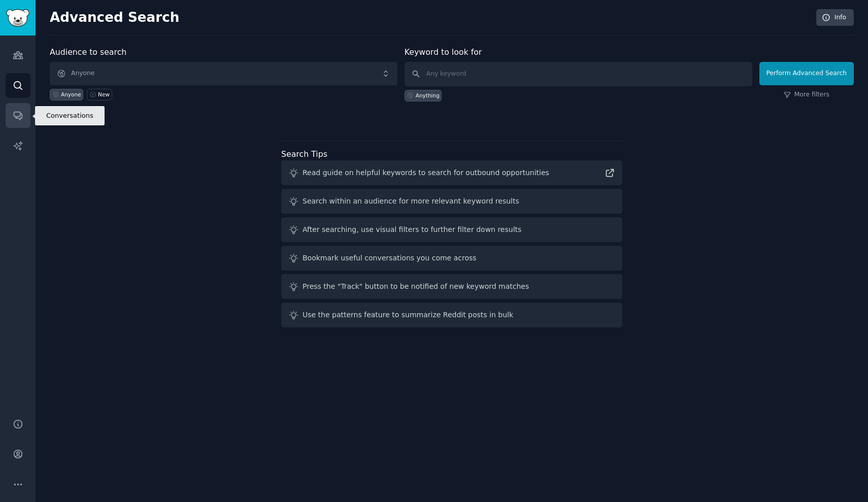  Describe the element at coordinates (412, 229) in the screenshot. I see `div: After searching, use visual filters to further filter down results` at that location.